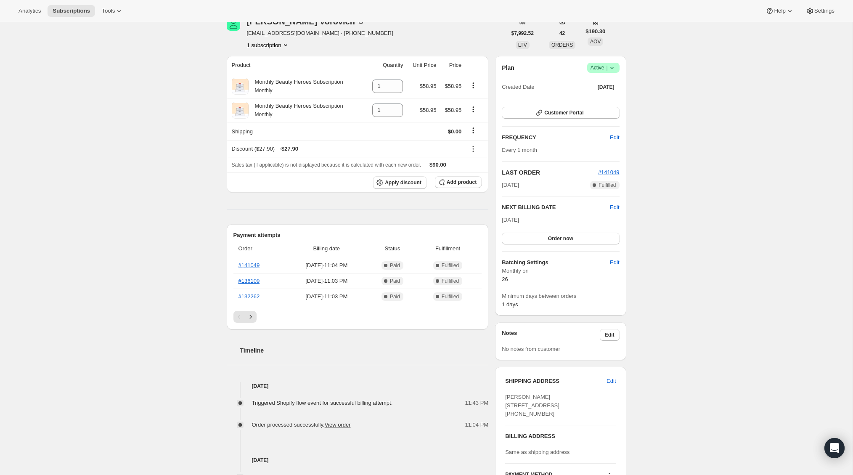  Describe the element at coordinates (562, 45) in the screenshot. I see `span: ORDERS` at that location.